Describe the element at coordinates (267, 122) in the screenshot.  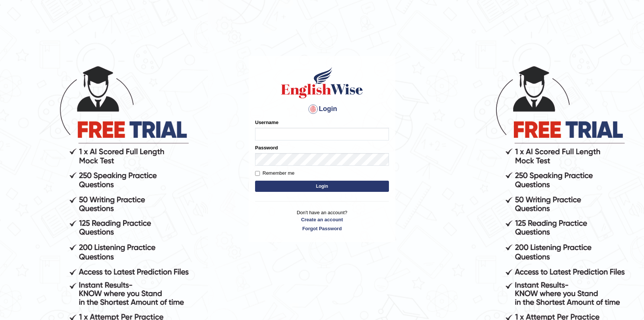
I see `label: Username` at that location.